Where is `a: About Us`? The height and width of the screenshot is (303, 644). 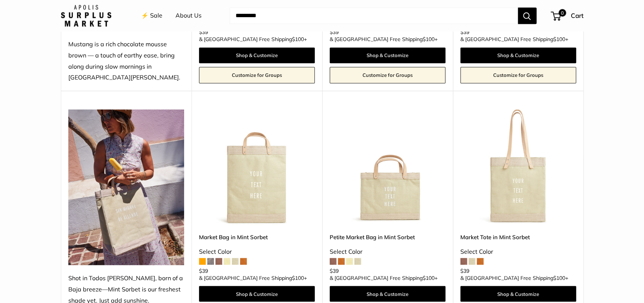
a: About Us is located at coordinates (188, 16).